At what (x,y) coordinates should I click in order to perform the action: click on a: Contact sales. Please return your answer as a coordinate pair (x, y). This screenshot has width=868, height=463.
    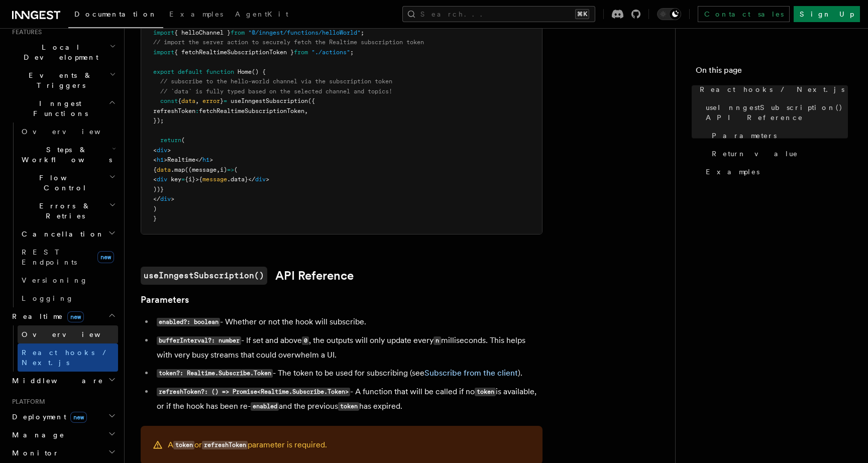
    Looking at the image, I should click on (744, 14).